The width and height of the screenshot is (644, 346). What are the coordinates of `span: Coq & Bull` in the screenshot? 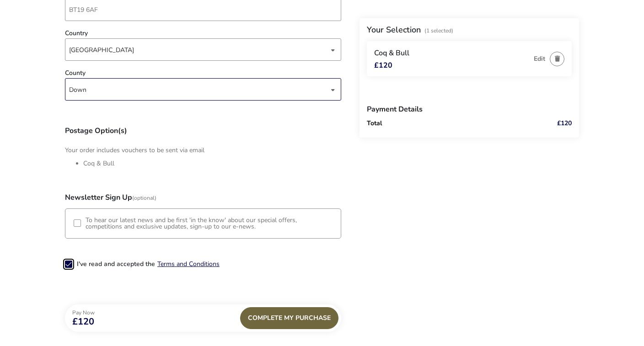 It's located at (391, 53).